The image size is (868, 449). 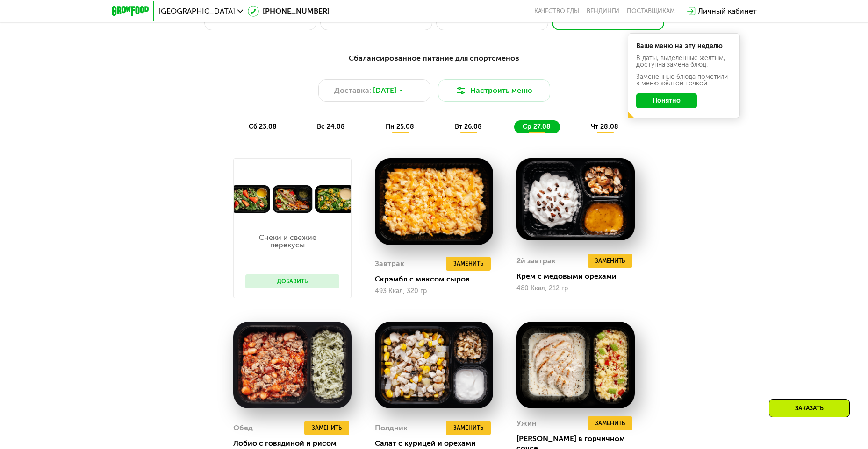 What do you see at coordinates (331, 127) in the screenshot?
I see `span: вс 24.08` at bounding box center [331, 127].